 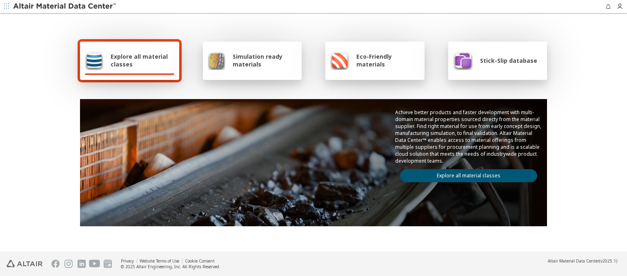 What do you see at coordinates (24, 264) in the screenshot?
I see `img: Altair Engineering` at bounding box center [24, 264].